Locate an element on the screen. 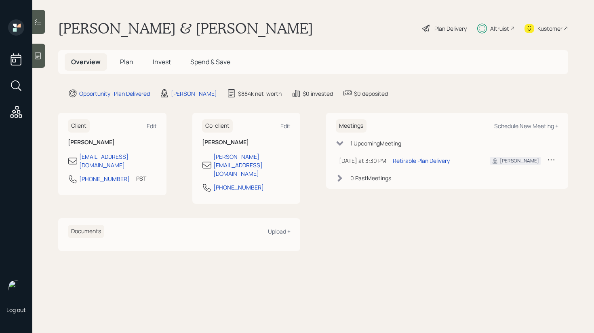 Image resolution: width=594 pixels, height=333 pixels. span: Invest is located at coordinates (162, 62).